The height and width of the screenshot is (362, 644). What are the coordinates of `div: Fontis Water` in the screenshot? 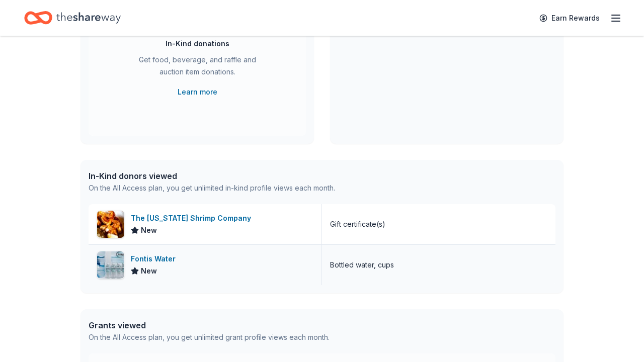 It's located at (155, 259).